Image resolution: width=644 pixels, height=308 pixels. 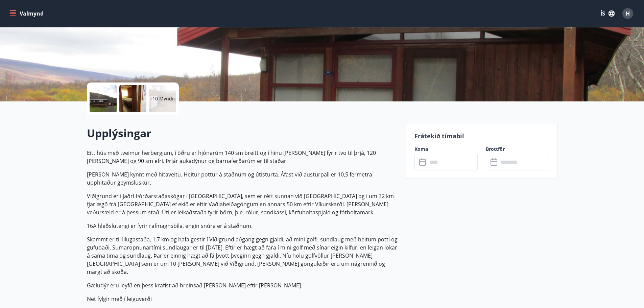 What do you see at coordinates (628, 13) in the screenshot?
I see `span: H` at bounding box center [628, 13].